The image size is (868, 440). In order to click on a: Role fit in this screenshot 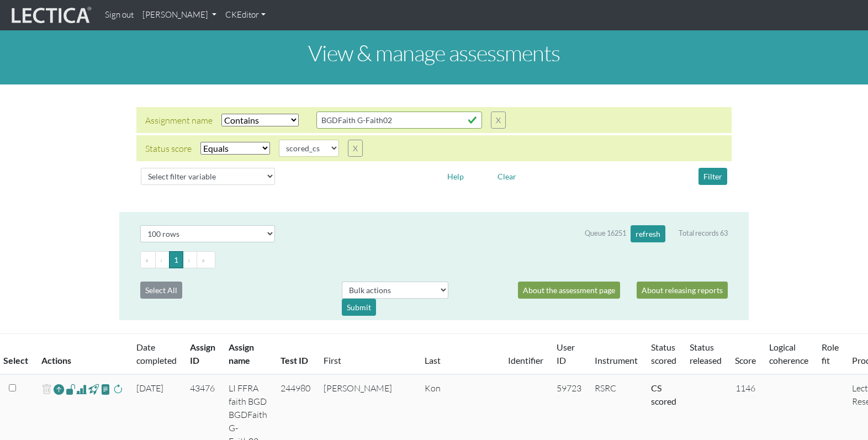, I will do `click(830, 354)`.